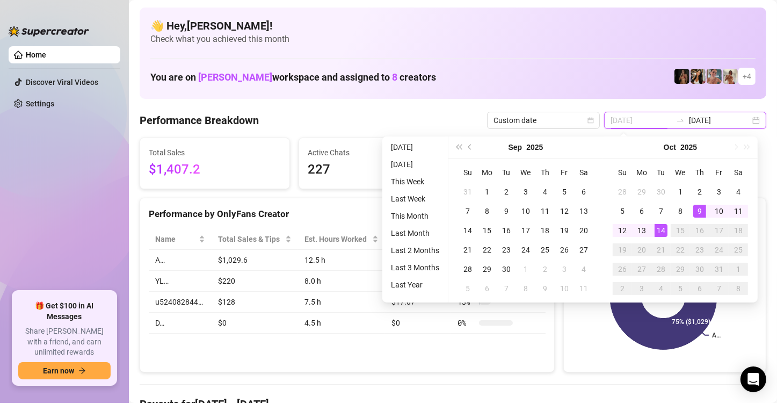 This screenshot has height=403, width=777. Describe the element at coordinates (720, 120) in the screenshot. I see `input: End date` at that location.